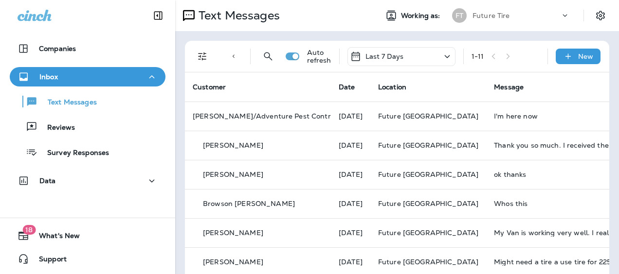 Image resolution: width=619 pixels, height=274 pixels. What do you see at coordinates (384, 56) in the screenshot?
I see `p: Last 7 Days` at bounding box center [384, 56].